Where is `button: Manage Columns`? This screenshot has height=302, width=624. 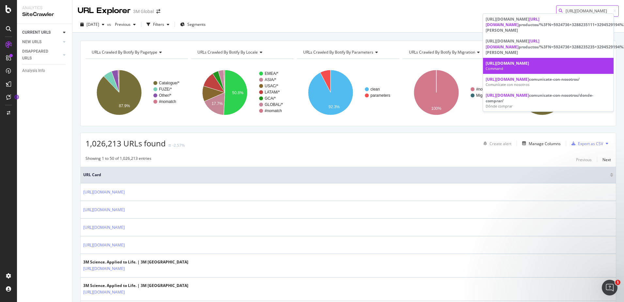 button: Manage Columns is located at coordinates (540, 143).